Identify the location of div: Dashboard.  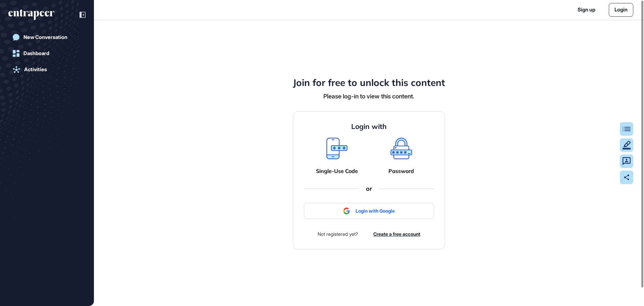
(36, 53).